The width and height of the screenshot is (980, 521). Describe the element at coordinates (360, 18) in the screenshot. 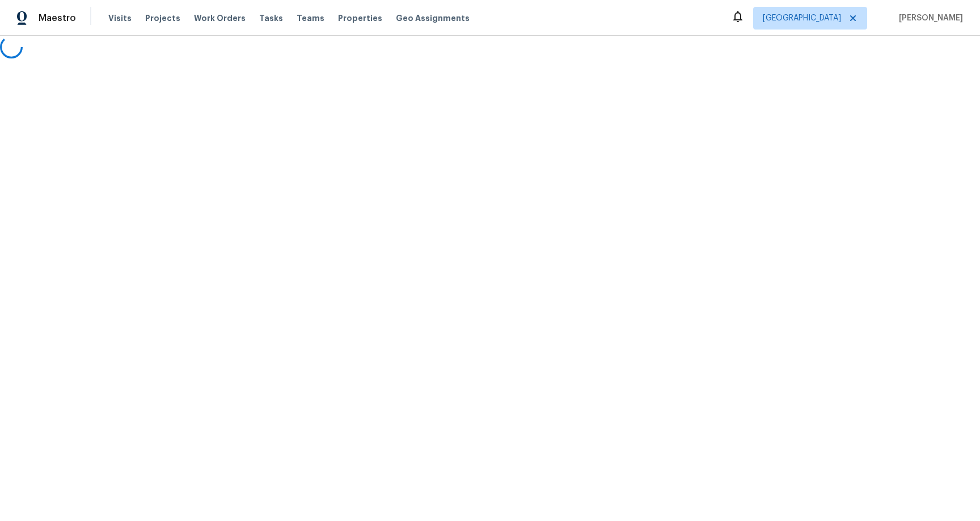

I see `span: Properties` at that location.